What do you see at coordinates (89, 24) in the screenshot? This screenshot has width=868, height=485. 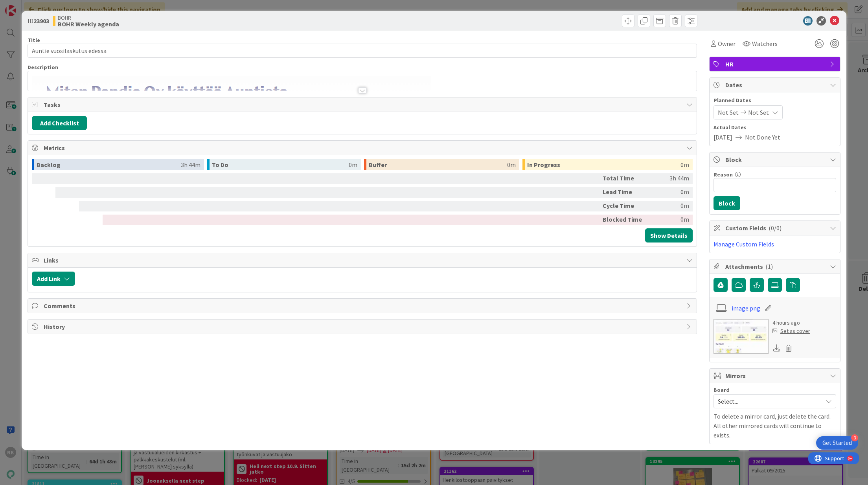 I see `b: BOHR Weekly agenda` at bounding box center [89, 24].